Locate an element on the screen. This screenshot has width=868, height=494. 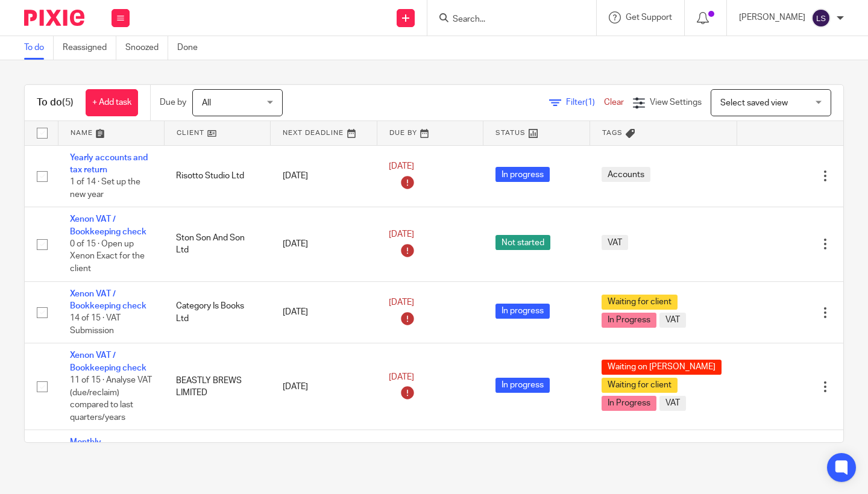
a: Done is located at coordinates (192, 48).